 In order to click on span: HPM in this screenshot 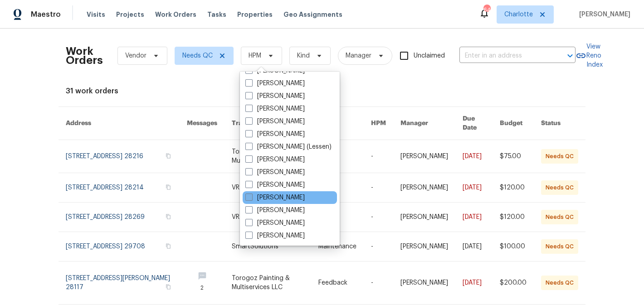, I will do `click(255, 56)`.